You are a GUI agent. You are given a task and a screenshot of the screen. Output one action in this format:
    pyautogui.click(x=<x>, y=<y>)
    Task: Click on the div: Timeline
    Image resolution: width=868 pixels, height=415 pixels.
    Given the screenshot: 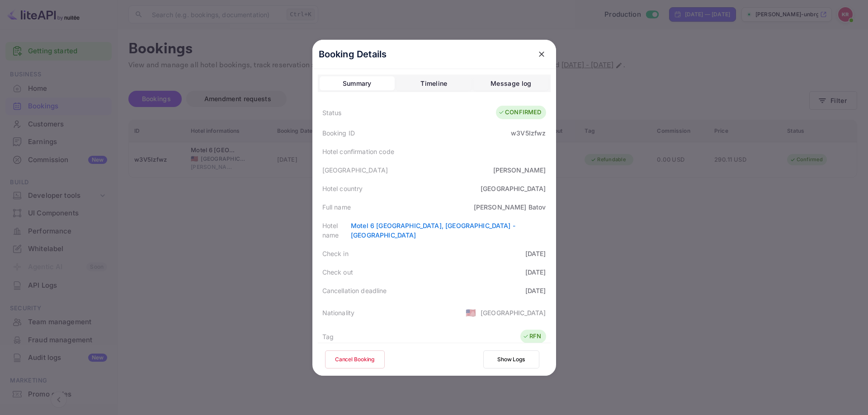 What is the action you would take?
    pyautogui.click(x=434, y=84)
    